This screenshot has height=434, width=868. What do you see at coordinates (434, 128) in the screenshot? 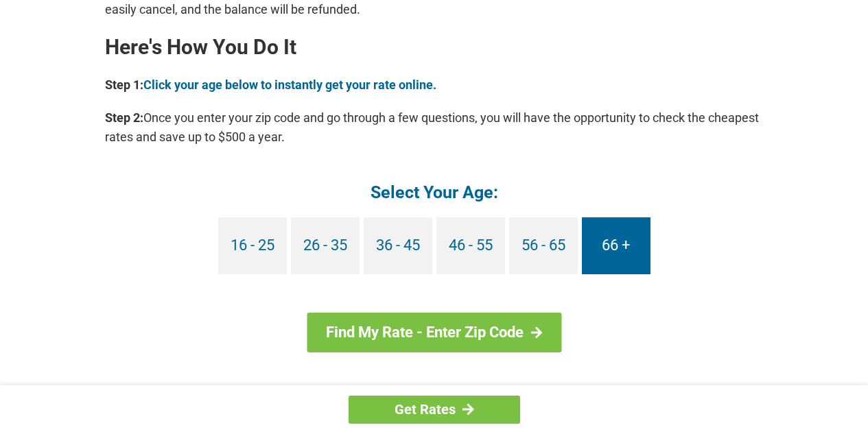
I see `p: Once you enter your zip code and go through a few questions, you will have the opportunity to che...` at bounding box center [434, 128].